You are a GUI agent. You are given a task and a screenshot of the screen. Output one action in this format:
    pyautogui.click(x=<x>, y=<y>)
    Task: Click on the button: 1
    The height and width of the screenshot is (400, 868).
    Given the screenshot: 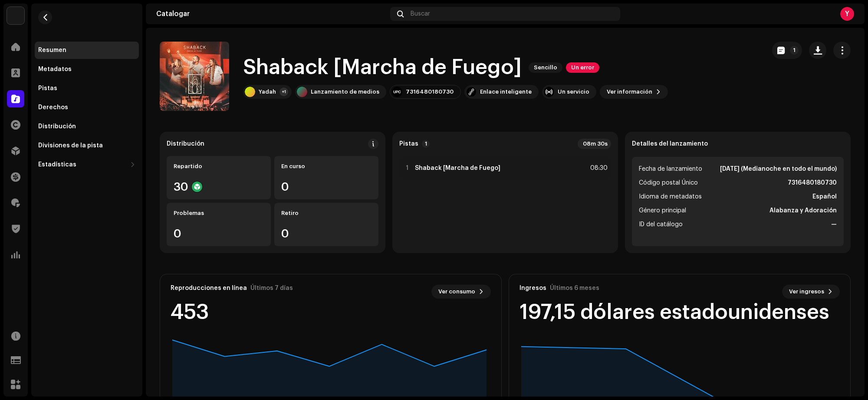 What is the action you would take?
    pyautogui.click(x=787, y=50)
    